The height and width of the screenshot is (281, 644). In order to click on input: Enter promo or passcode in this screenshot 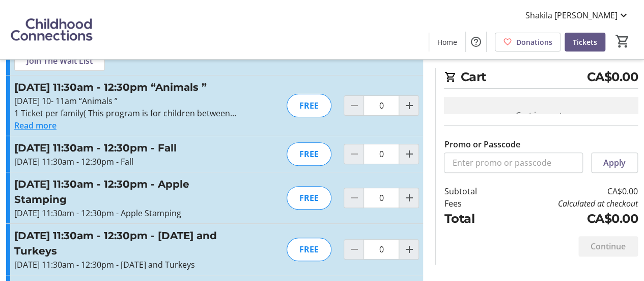, I will do `click(513, 162)`.